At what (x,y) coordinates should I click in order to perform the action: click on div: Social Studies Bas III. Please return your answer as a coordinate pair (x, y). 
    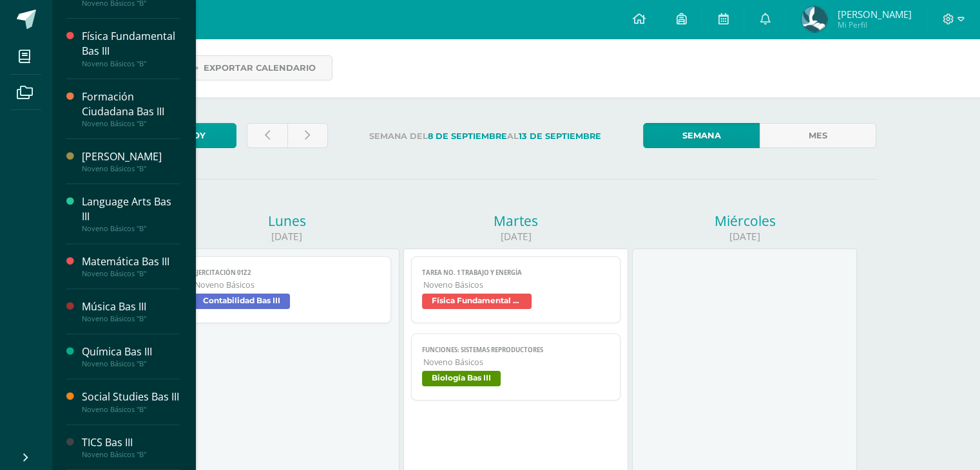
    Looking at the image, I should click on (131, 396).